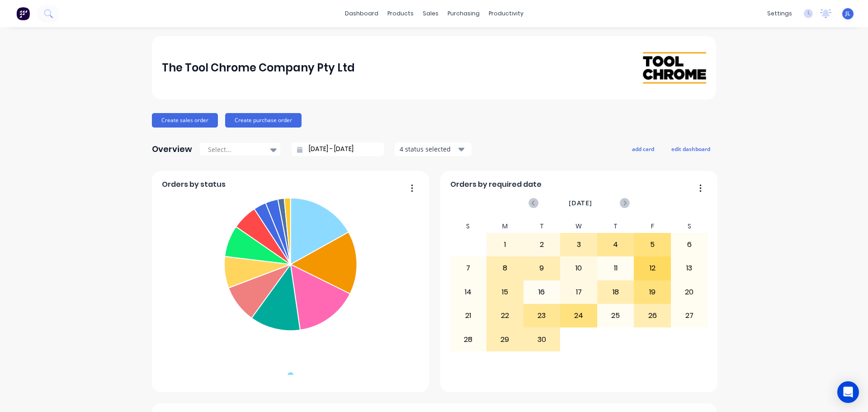  Describe the element at coordinates (505, 226) in the screenshot. I see `div: M` at that location.